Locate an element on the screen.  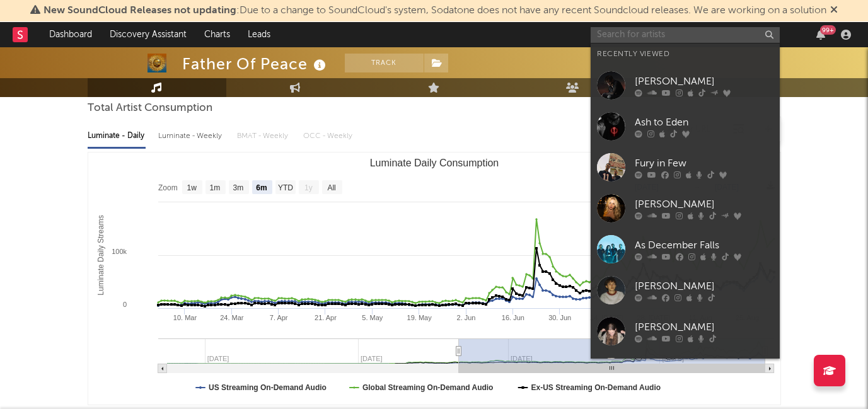
text: 0 is located at coordinates (124, 305).